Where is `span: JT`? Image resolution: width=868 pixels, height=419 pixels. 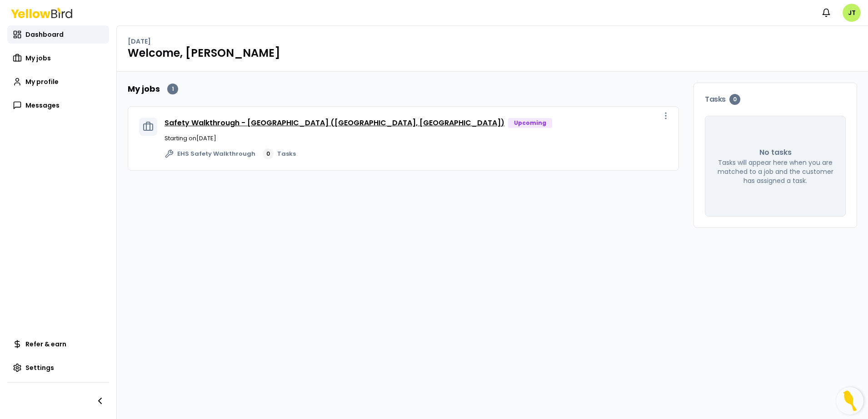
span: JT is located at coordinates (852, 13).